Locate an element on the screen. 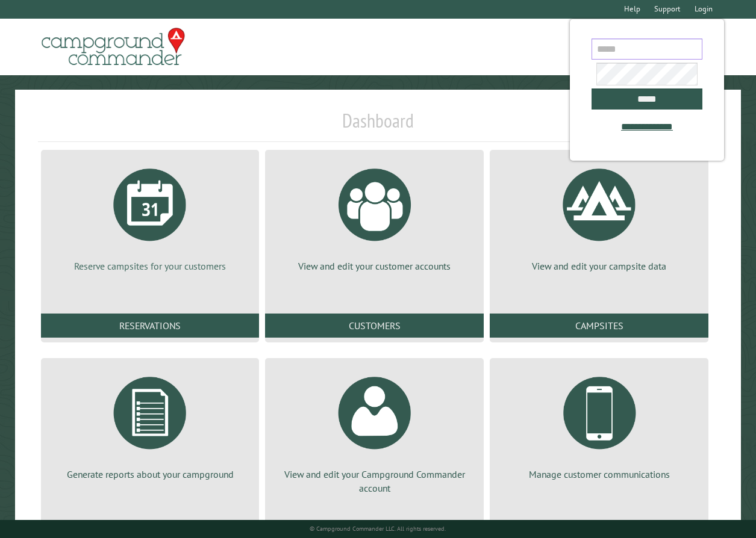 The image size is (756, 538). p: Reserve campsites for your customers is located at coordinates (150, 266).